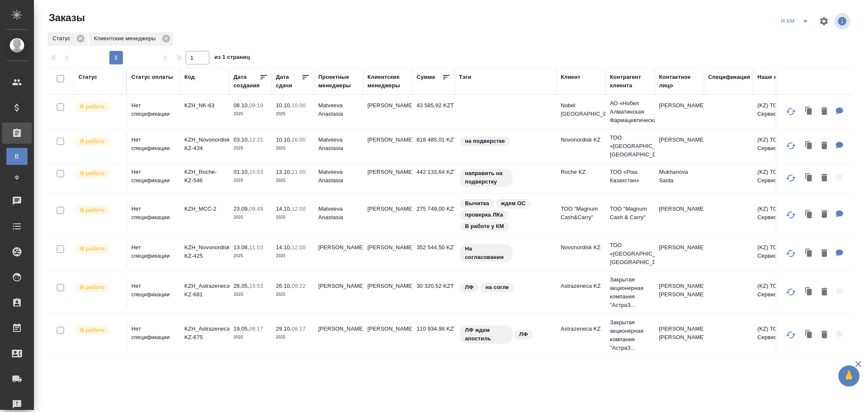 This screenshot has height=412, width=868. I want to click on td: 618 485,01 KZT, so click(433, 146).